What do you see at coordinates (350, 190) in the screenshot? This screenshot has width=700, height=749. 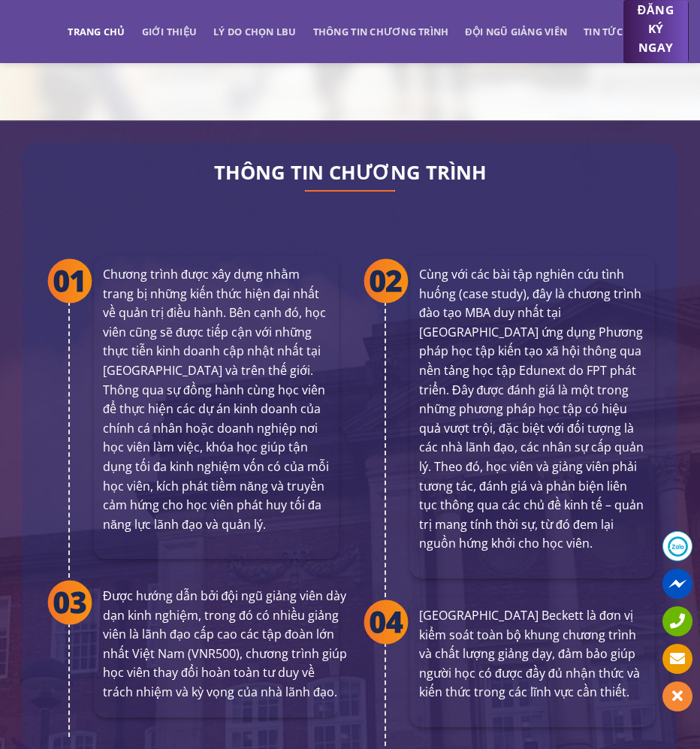 I see `img: line-lbu.jpg` at bounding box center [350, 190].